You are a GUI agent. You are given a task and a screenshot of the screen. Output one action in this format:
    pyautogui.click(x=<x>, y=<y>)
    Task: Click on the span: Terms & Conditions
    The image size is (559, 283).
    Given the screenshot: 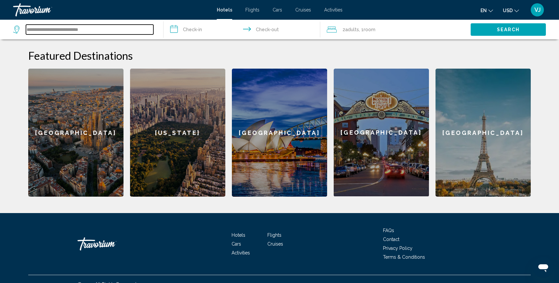 What is the action you would take?
    pyautogui.click(x=404, y=257)
    